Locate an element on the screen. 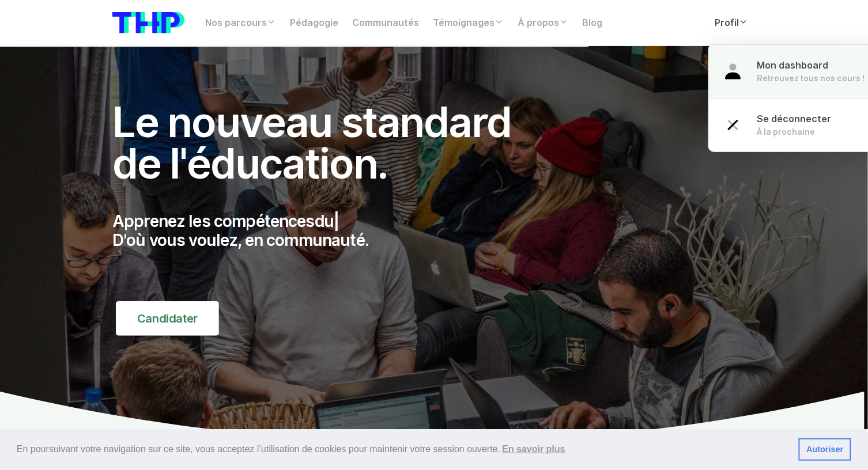 This screenshot has height=470, width=868. a: Pédagogie is located at coordinates (315, 23).